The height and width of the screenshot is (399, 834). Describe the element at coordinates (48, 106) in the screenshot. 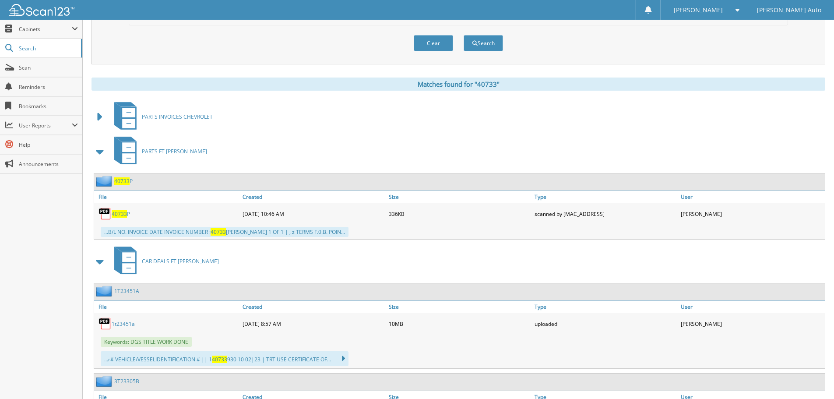

I see `span: Bookmarks` at that location.